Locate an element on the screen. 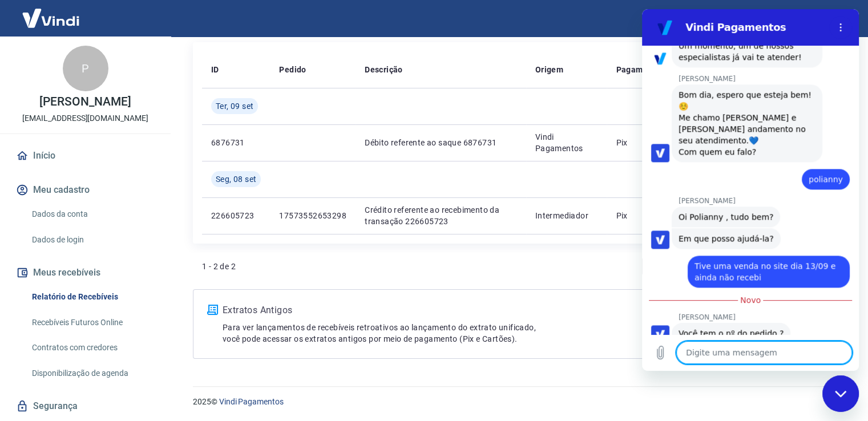 This screenshot has width=868, height=421. a: Segurança is located at coordinates (85, 406).